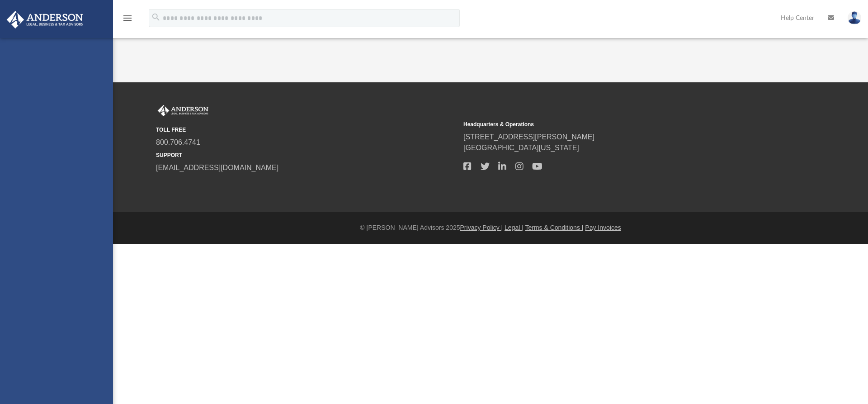  Describe the element at coordinates (128, 21) in the screenshot. I see `a: menu` at that location.